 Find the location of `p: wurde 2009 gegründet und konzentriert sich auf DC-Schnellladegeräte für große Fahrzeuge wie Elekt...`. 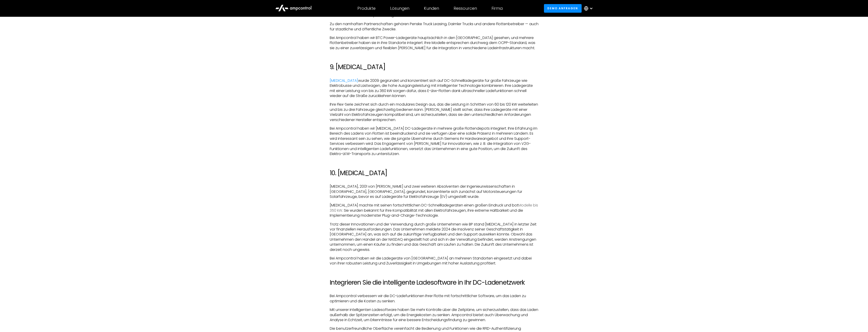

p: wurde 2009 gegründet und konzentriert sich auf DC-Schnellladegeräte für große Fahrzeuge wie Elekt... is located at coordinates (434, 89).